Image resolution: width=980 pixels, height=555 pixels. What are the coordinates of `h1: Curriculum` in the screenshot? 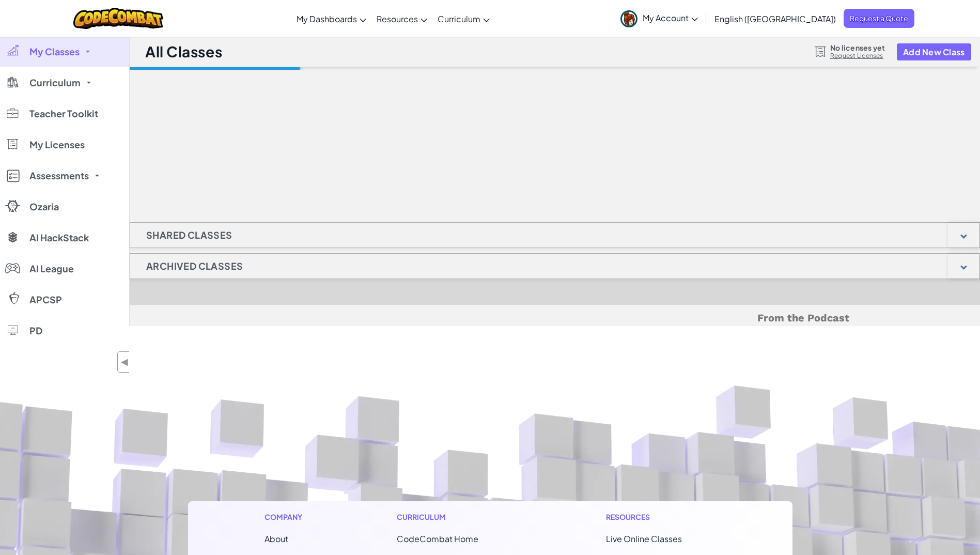 It's located at (459, 517).